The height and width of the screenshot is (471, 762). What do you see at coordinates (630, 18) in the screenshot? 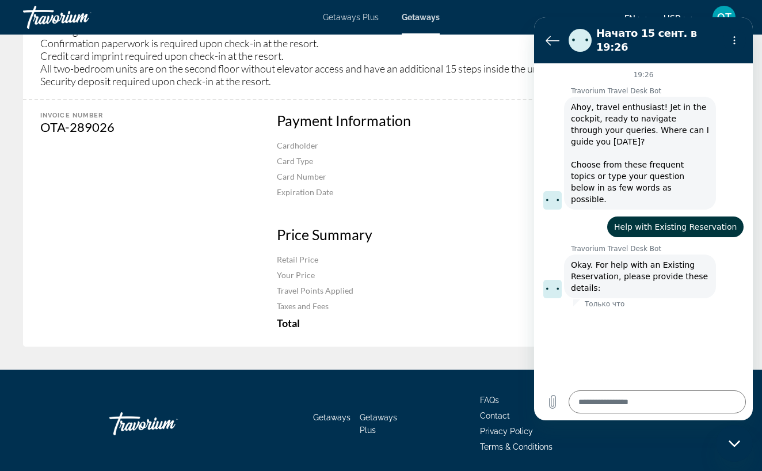
I see `span: en` at bounding box center [630, 18].